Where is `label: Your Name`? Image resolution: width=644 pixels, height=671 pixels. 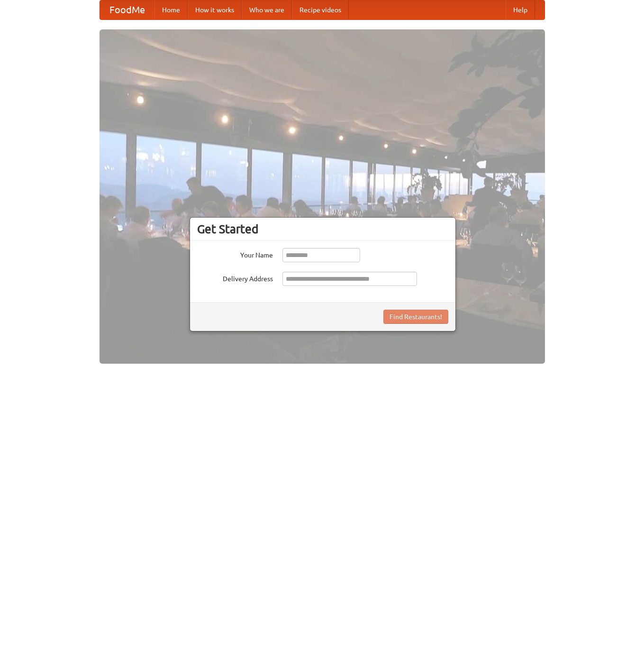 label: Your Name is located at coordinates (235, 253).